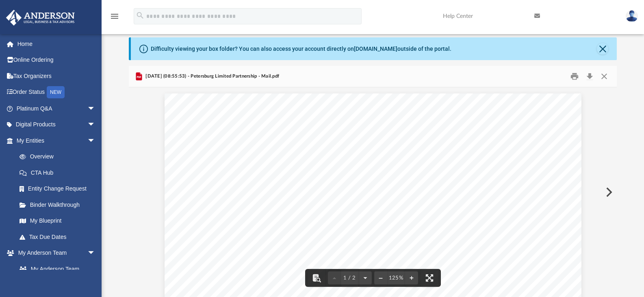 This screenshot has width=644, height=297. Describe the element at coordinates (140, 15) in the screenshot. I see `i: search` at that location.